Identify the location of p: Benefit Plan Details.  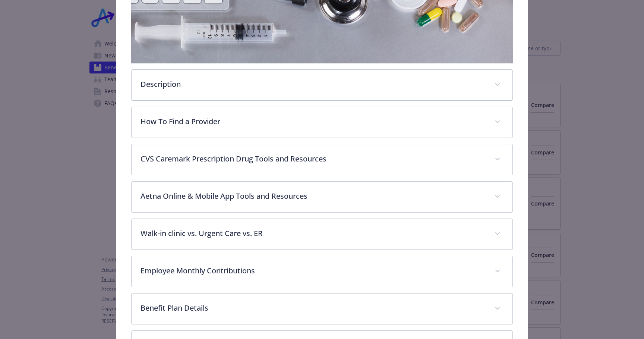
(313, 308).